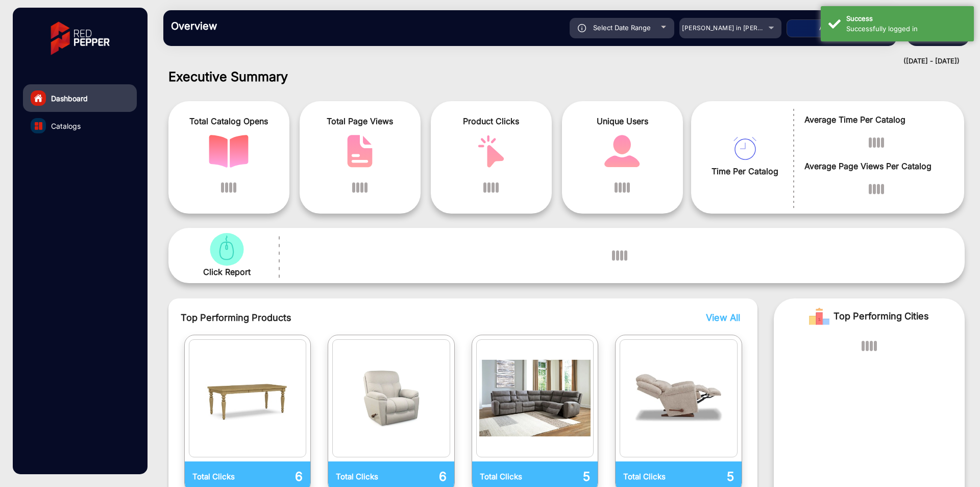 Image resolution: width=980 pixels, height=487 pixels. I want to click on h1: Executive Summary, so click(566, 76).